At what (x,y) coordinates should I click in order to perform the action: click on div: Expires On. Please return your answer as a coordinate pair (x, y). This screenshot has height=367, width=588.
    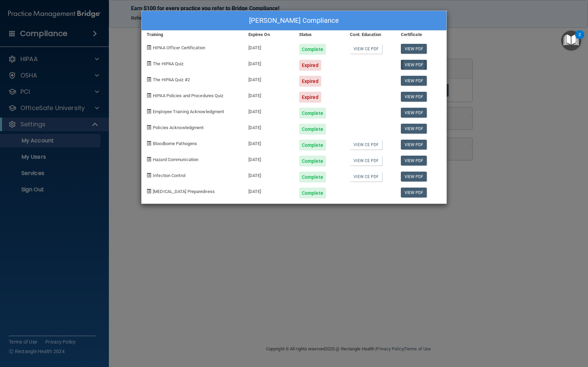
    Looking at the image, I should click on (269, 35).